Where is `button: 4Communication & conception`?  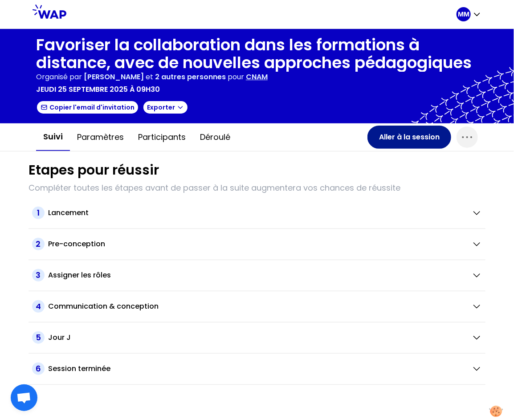 button: 4Communication & conception is located at coordinates (257, 306).